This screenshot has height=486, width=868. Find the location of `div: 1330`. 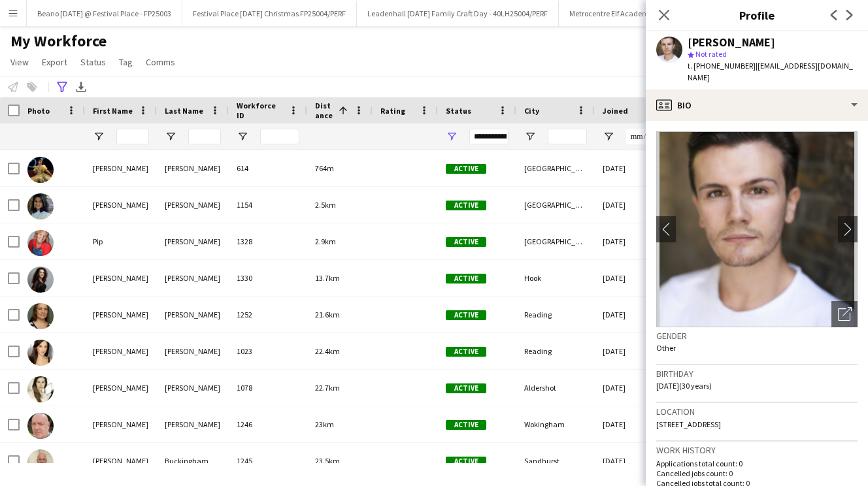

div: 1330 is located at coordinates (268, 278).